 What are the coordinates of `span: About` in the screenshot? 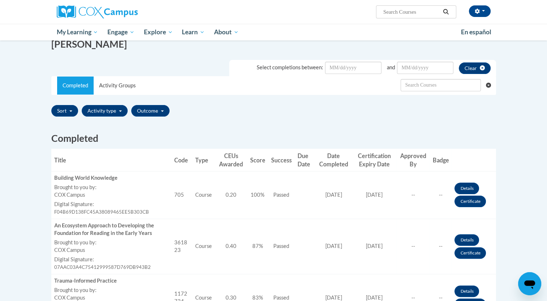 It's located at (226, 32).